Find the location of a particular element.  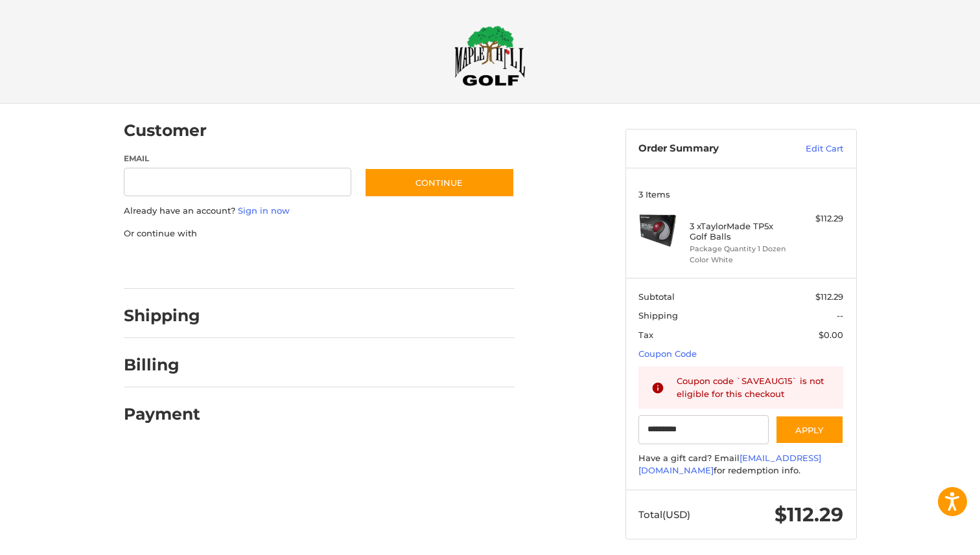

div: Have a gift card? Email for redemption info. is located at coordinates (741, 465).